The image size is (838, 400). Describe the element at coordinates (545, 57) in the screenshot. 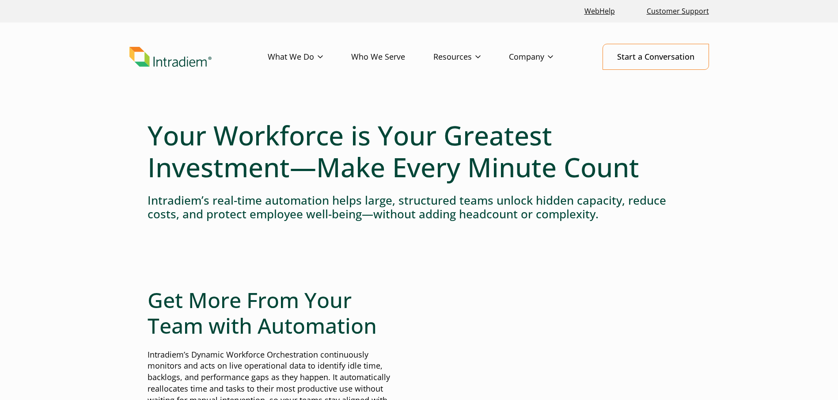

I see `a: Company` at that location.